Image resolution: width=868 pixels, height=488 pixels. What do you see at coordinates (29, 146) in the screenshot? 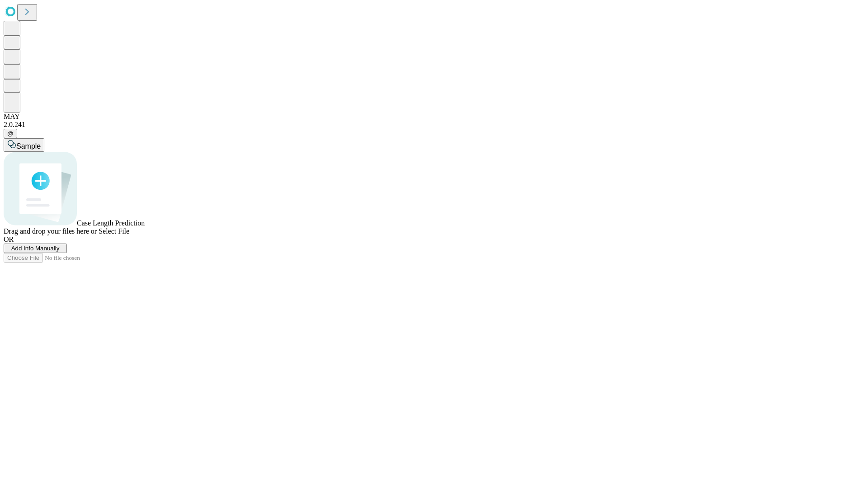
I see `span: Sample` at bounding box center [29, 146].